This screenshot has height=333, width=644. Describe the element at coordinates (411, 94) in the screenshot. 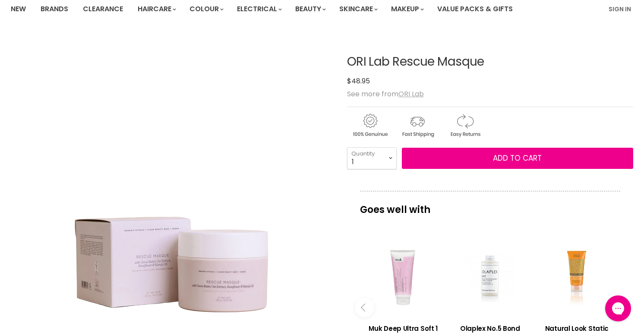

I see `a: ORI Lab` at that location.